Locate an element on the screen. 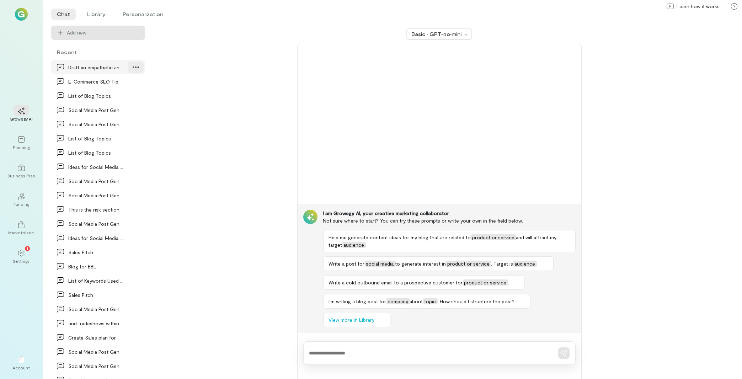  span: Write a cold outbound email to a prospective customer for is located at coordinates (396, 282).